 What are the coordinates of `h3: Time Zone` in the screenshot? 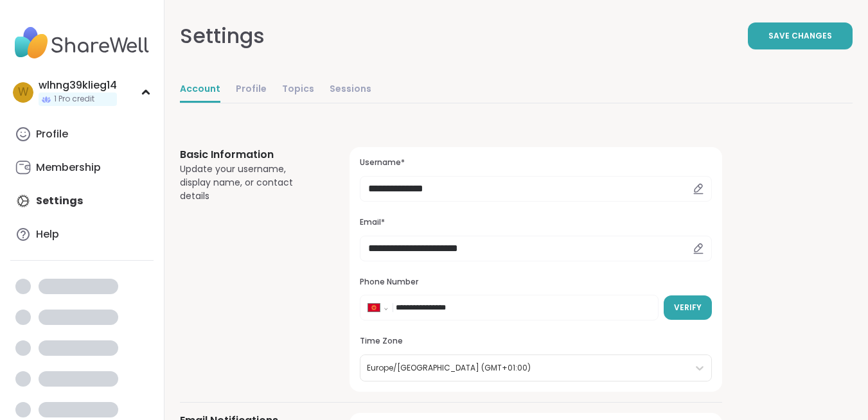 It's located at (536, 341).